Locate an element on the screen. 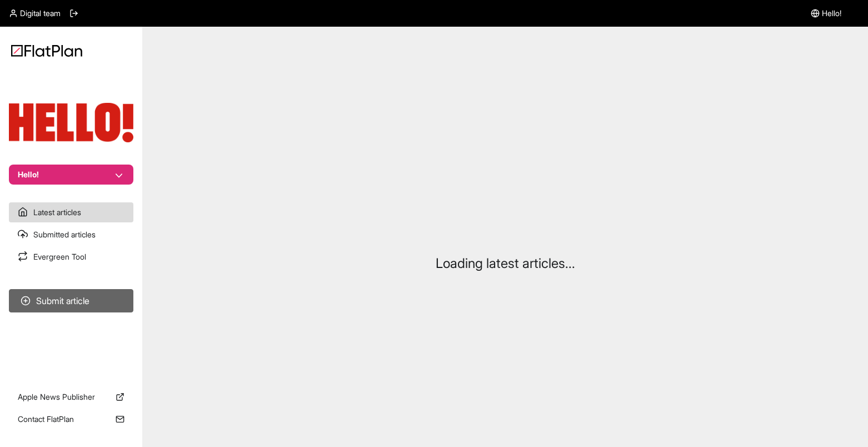  button: Hello! is located at coordinates (71, 174).